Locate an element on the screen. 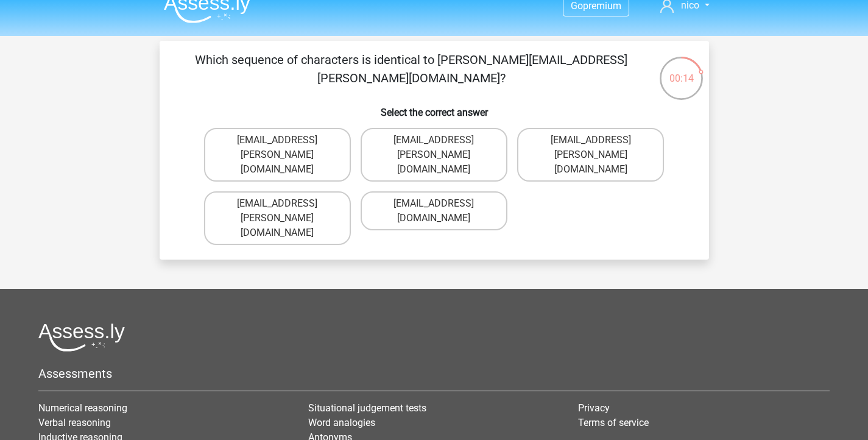 The height and width of the screenshot is (440, 868). a: Word analogies is located at coordinates (342, 422).